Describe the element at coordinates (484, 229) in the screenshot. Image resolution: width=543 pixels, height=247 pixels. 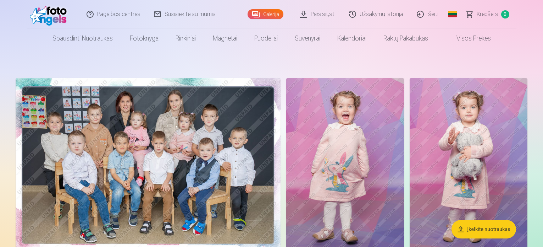
I see `button: Įkelkite nuotraukas` at that location.